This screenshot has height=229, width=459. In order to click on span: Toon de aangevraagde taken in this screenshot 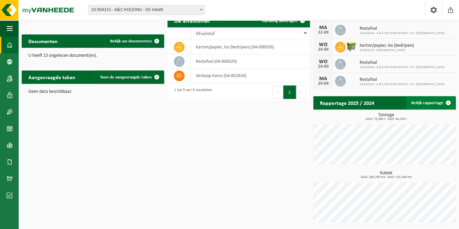, I will do `click(126, 77)`.